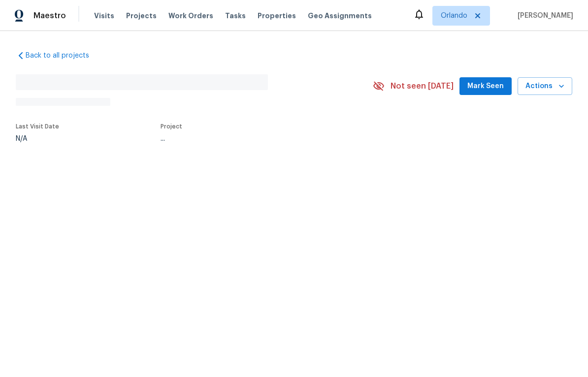 This screenshot has width=588, height=377. What do you see at coordinates (545, 86) in the screenshot?
I see `span: Actions` at bounding box center [545, 86].